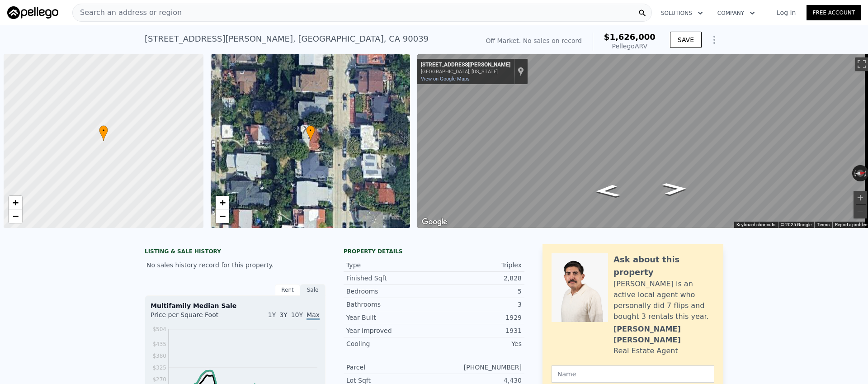 This screenshot has height=384, width=868. What do you see at coordinates (390, 367) in the screenshot?
I see `div: Parcel` at bounding box center [390, 367].